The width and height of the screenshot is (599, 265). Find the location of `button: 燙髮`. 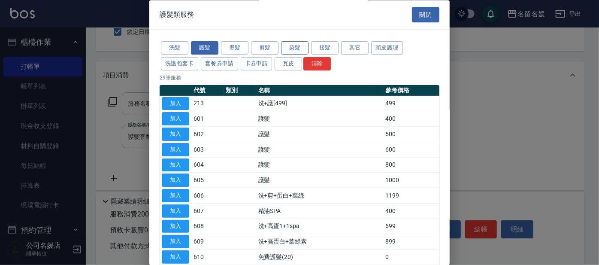

button: 燙髮 is located at coordinates (235, 48).